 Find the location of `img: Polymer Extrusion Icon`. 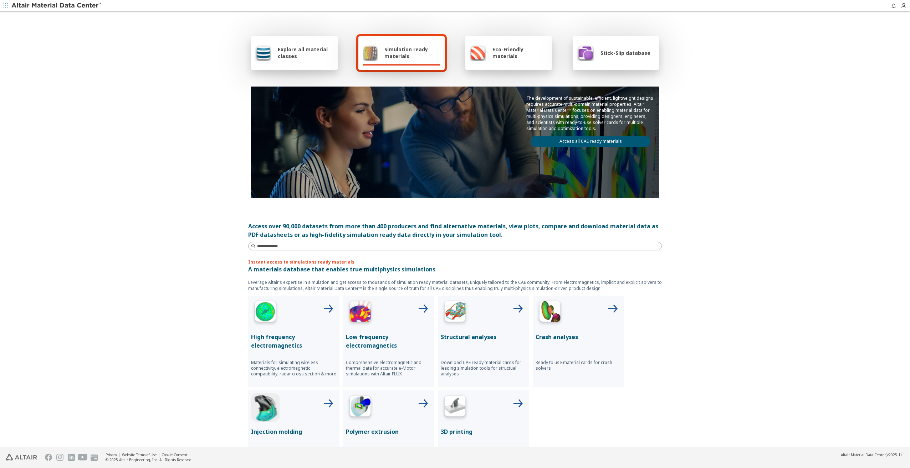

img: Polymer Extrusion Icon is located at coordinates (360, 408).